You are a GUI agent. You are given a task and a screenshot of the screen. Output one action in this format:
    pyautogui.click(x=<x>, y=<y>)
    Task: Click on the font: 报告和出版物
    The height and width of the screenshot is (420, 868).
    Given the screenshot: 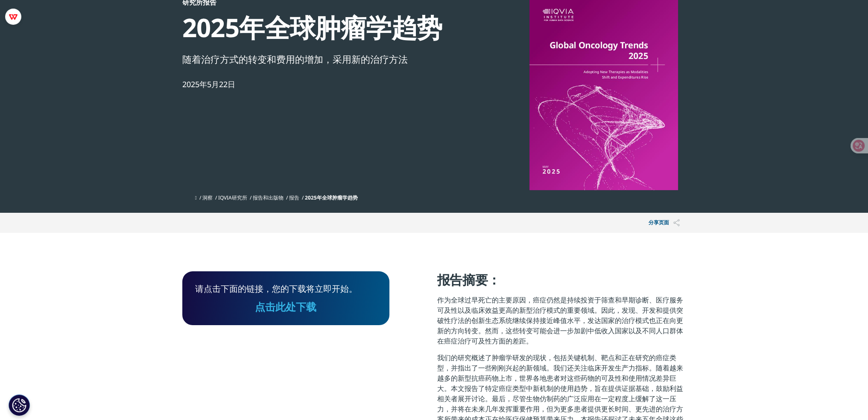 What is the action you would take?
    pyautogui.click(x=268, y=197)
    